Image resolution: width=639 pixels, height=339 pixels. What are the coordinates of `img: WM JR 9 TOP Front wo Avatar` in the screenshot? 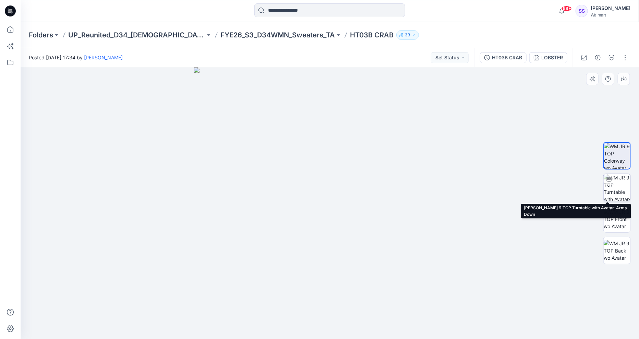 It's located at (617, 219).